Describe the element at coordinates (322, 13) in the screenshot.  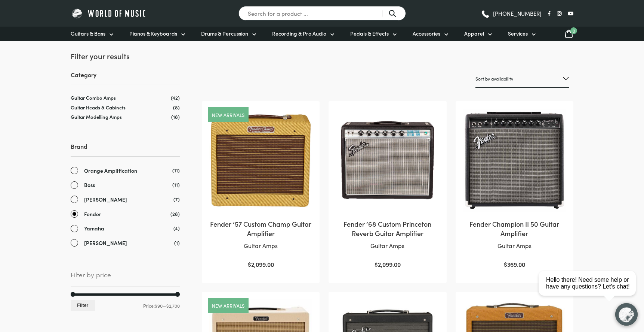
I see `input: Search for a product ...` at that location.